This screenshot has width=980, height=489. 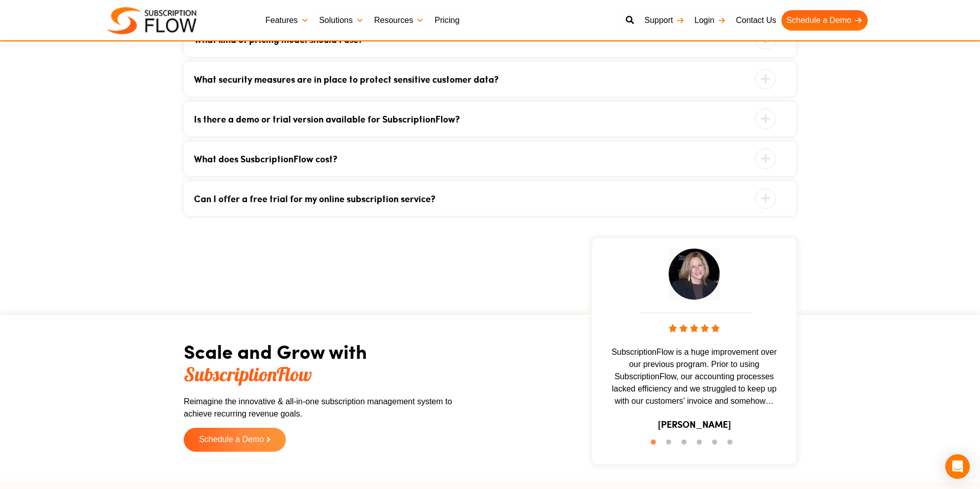 What do you see at coordinates (324, 363) in the screenshot?
I see `h2: Scale and Grow with` at bounding box center [324, 363].